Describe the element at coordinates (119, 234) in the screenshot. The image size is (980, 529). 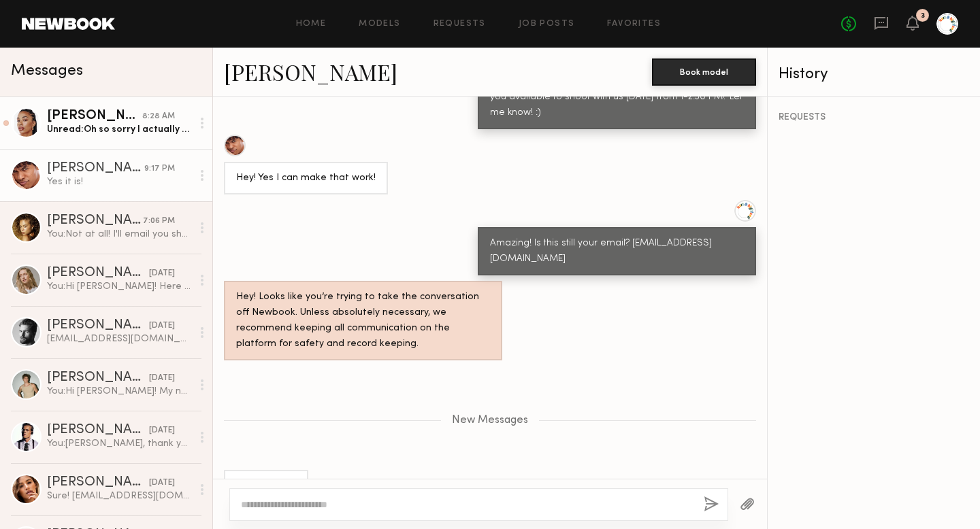
I see `div: You: Not at all! I'll email you shortly!` at that location.